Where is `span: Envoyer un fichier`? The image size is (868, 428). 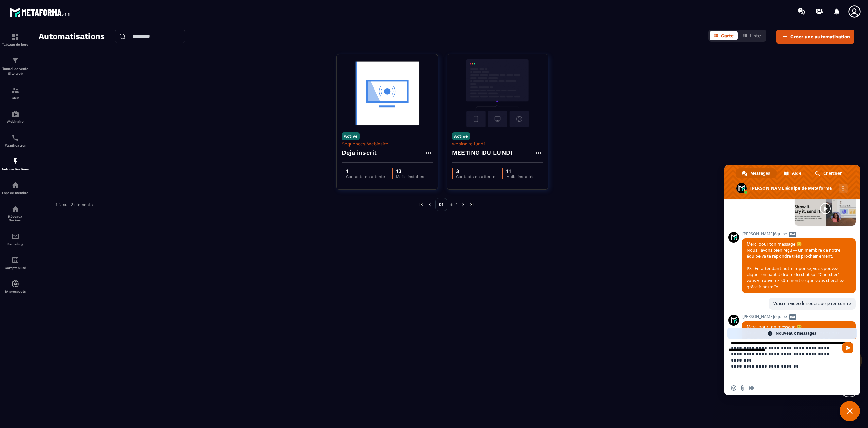 span: Envoyer un fichier is located at coordinates (743, 388).